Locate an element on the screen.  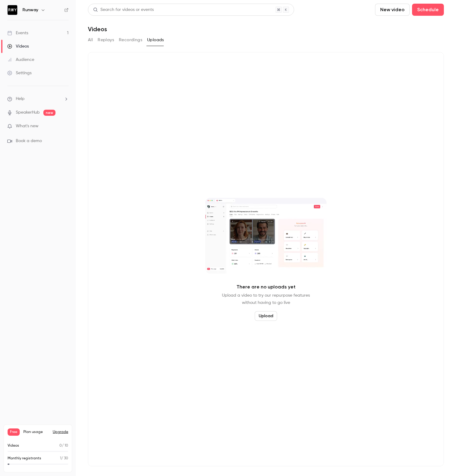
span: new is located at coordinates (49, 113).